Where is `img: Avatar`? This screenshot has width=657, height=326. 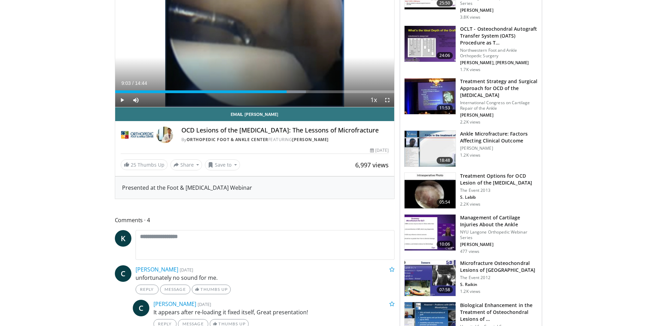 img: Avatar is located at coordinates (165, 135).